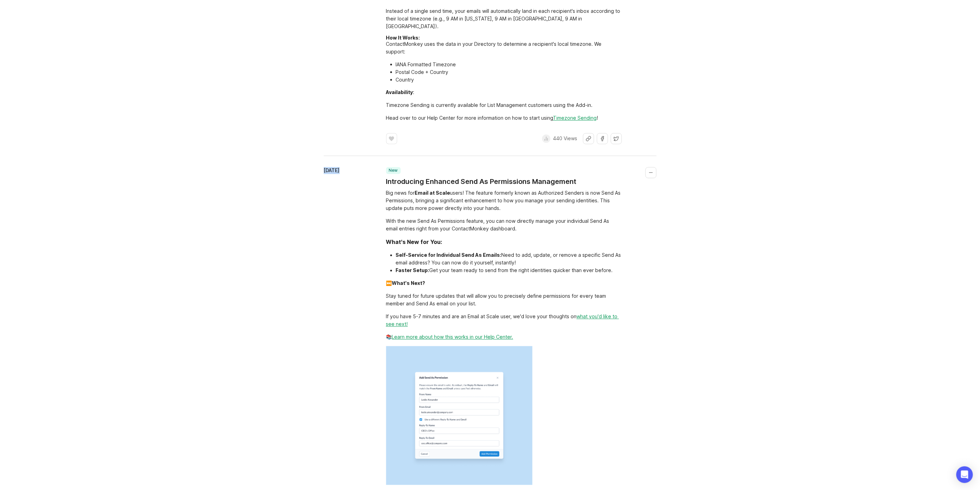 The width and height of the screenshot is (980, 490). What do you see at coordinates (504, 38) in the screenshot?
I see `div: How It Works:` at bounding box center [504, 38].